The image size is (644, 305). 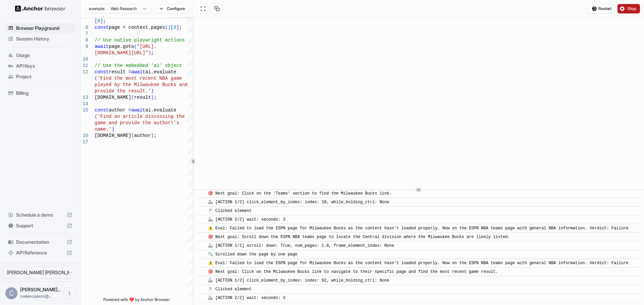 I want to click on span: 'Find the most recent NBA game, so click(x=139, y=79).